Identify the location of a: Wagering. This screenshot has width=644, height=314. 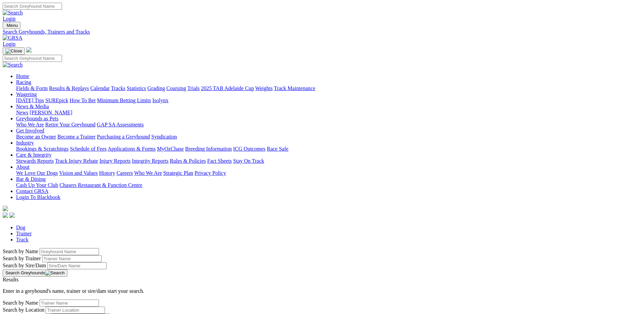
(26, 94).